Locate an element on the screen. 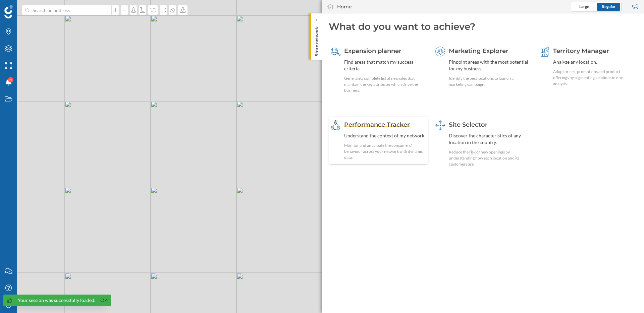 The image size is (644, 313). a: Ok is located at coordinates (104, 300).